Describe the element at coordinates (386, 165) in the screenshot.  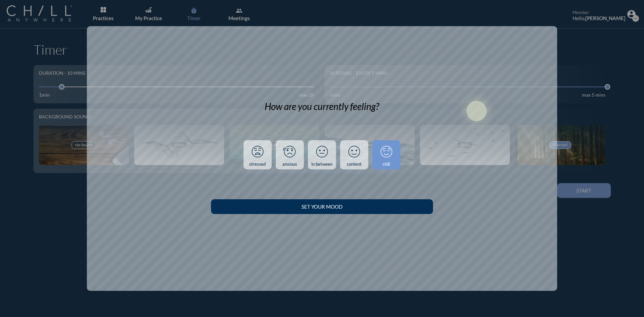
I see `div: chill` at that location.